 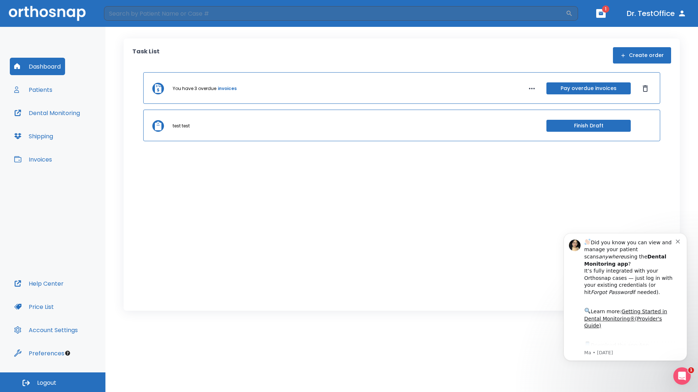 What do you see at coordinates (642, 55) in the screenshot?
I see `button: Create order` at bounding box center [642, 55].